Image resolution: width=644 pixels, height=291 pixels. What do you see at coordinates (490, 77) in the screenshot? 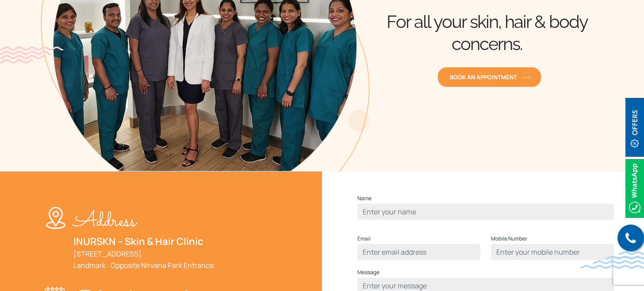
I see `a: Book an Appointmentorange-arrow` at bounding box center [490, 77].